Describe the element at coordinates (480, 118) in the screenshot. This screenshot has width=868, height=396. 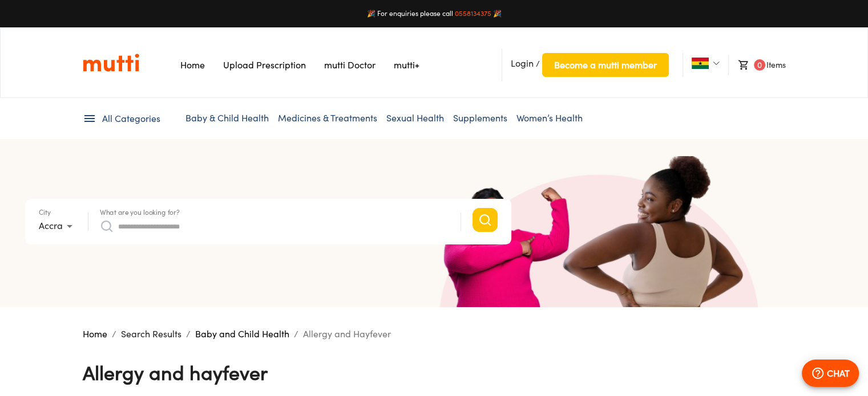
I see `a: Supplements` at that location.